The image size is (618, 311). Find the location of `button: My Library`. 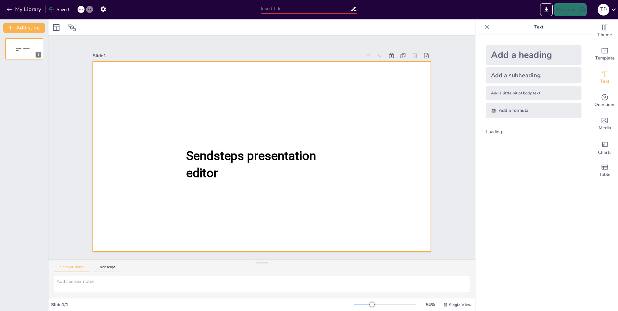

button: My Library is located at coordinates (24, 9).